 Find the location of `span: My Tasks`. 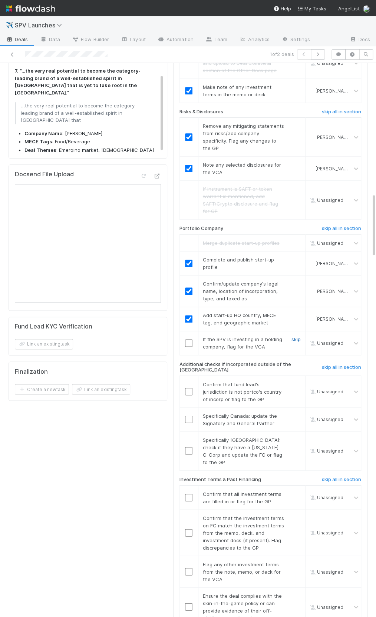

span: My Tasks is located at coordinates (311, 9).